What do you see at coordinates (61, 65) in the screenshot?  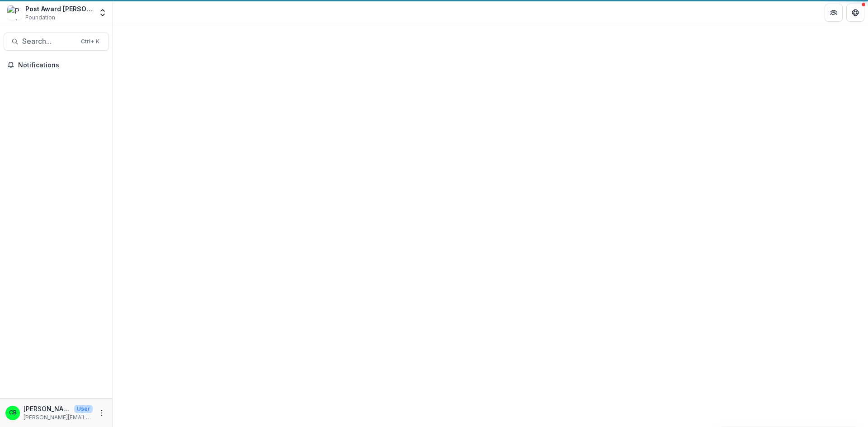 I see `span: Notifications` at bounding box center [61, 65].